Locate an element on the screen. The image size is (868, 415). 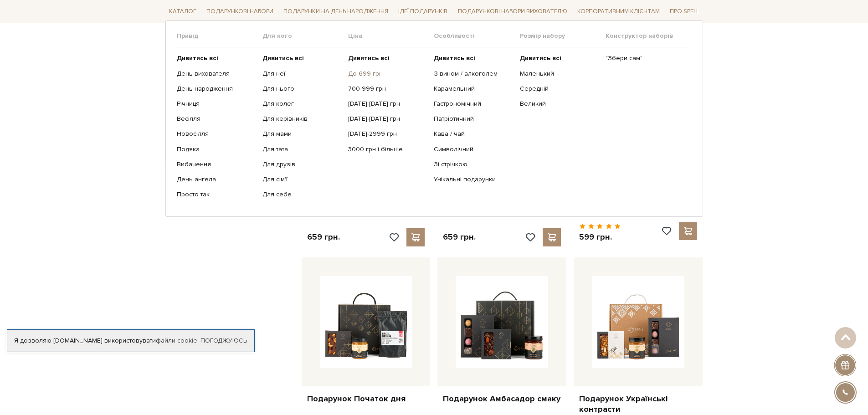
a: Для неї is located at coordinates (302, 73).